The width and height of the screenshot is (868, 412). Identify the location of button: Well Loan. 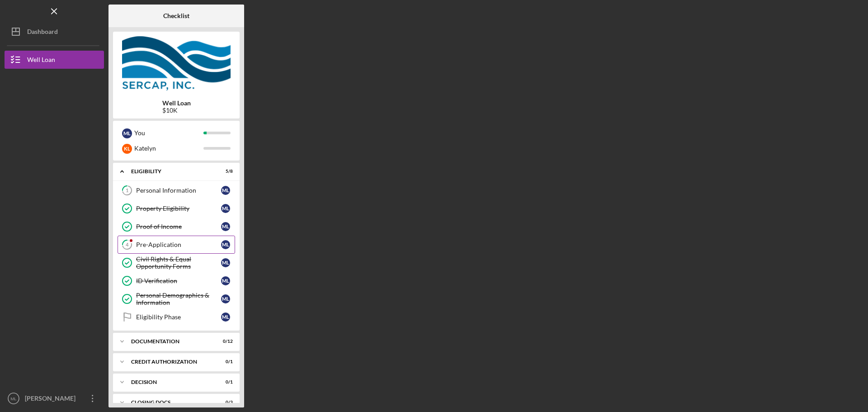
(54, 60).